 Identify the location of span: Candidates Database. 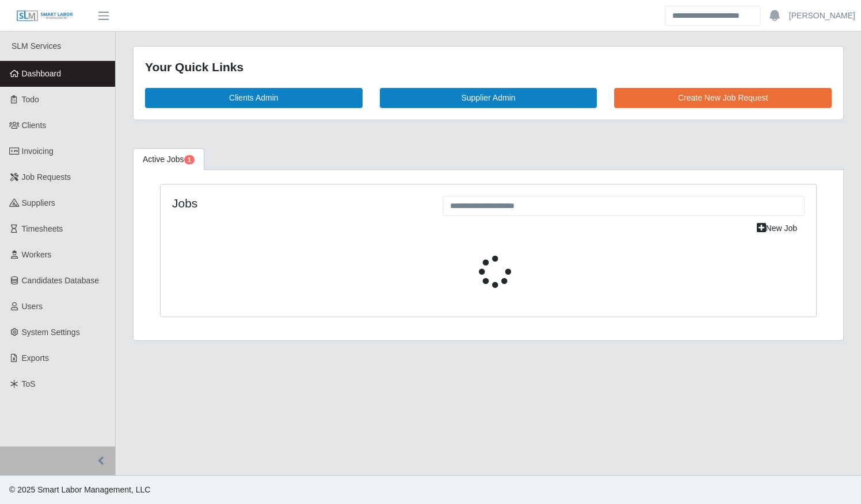
(61, 281).